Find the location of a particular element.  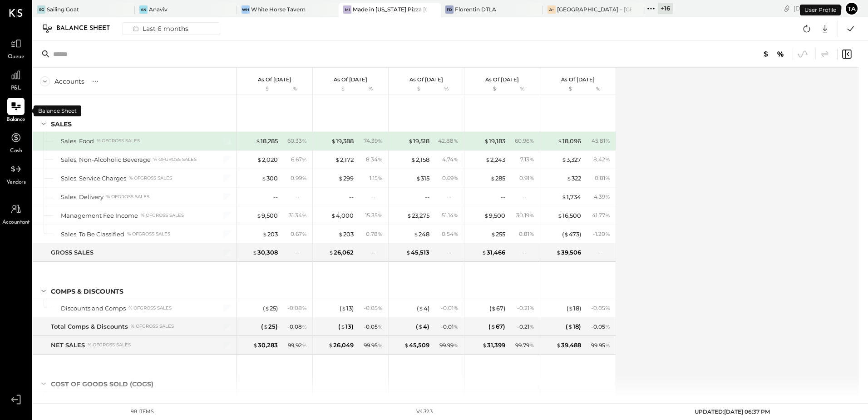

div: ( 67 ) is located at coordinates (497, 308).